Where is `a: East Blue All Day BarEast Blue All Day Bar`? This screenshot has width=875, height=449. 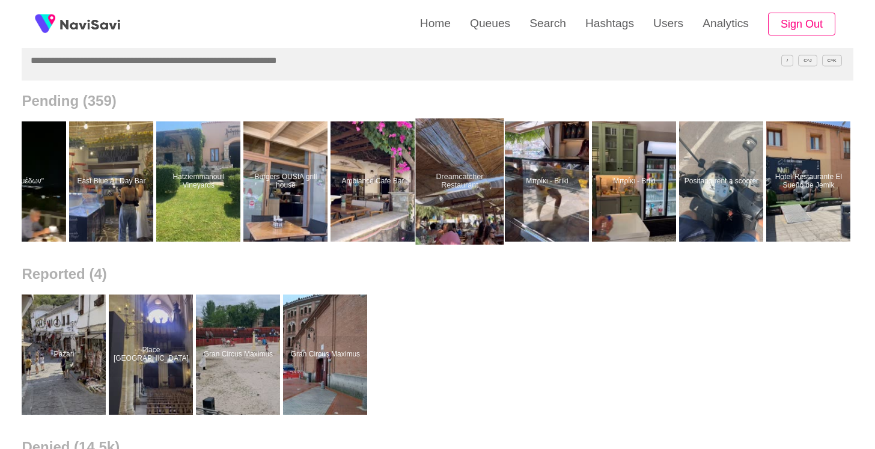 a: East Blue All Day BarEast Blue All Day Bar is located at coordinates (112, 181).